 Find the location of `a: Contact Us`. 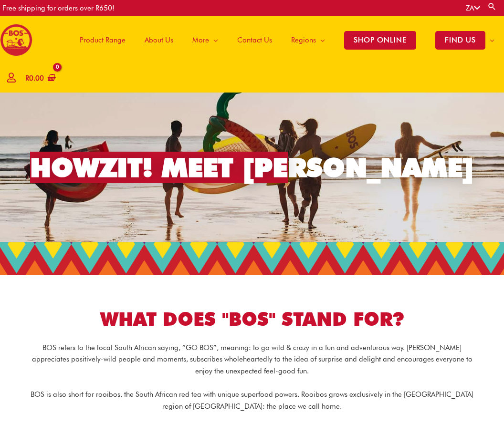

a: Contact Us is located at coordinates (254, 40).